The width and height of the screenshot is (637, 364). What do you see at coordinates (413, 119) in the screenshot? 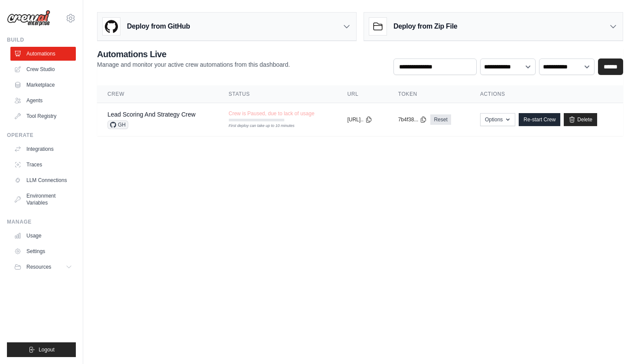
I see `button: 7b4f38...` at bounding box center [413, 119].